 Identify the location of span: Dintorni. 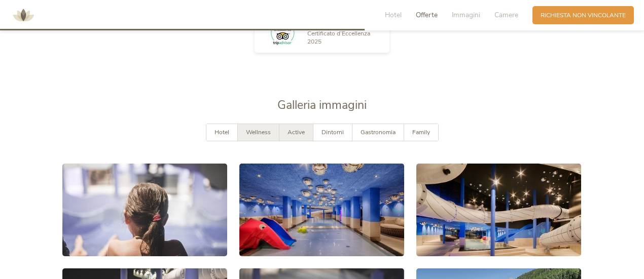
(333, 132).